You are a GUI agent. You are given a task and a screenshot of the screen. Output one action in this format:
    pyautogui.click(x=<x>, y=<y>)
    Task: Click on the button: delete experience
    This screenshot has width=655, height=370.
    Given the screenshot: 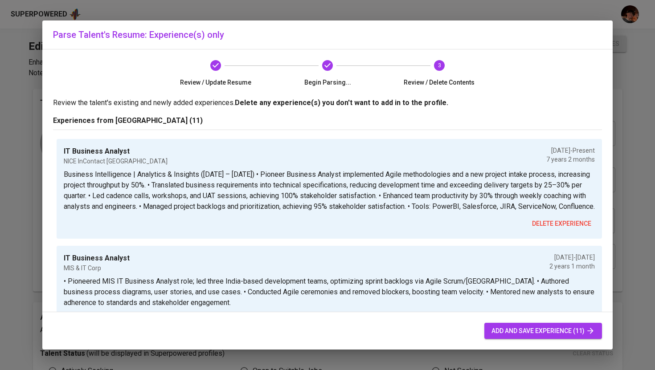 What is the action you would take?
    pyautogui.click(x=561, y=224)
    